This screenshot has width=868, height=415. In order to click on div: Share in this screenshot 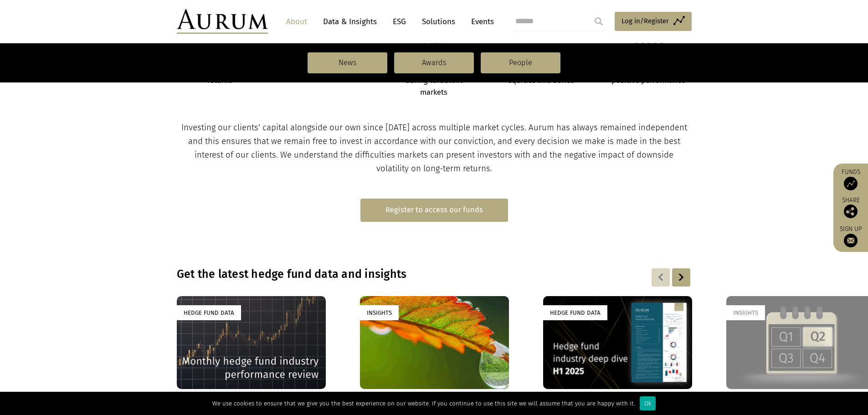, I will do `click(851, 208)`.